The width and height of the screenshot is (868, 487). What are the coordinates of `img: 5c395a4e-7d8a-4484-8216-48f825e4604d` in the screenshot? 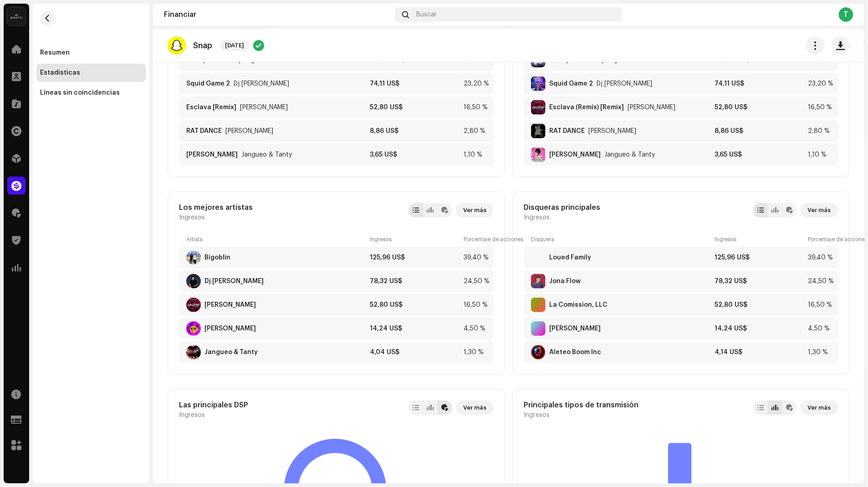 It's located at (538, 155).